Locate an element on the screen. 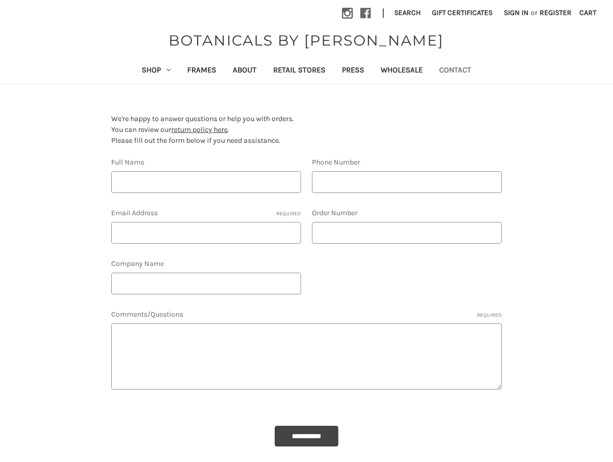  label: Email Address is located at coordinates (206, 213).